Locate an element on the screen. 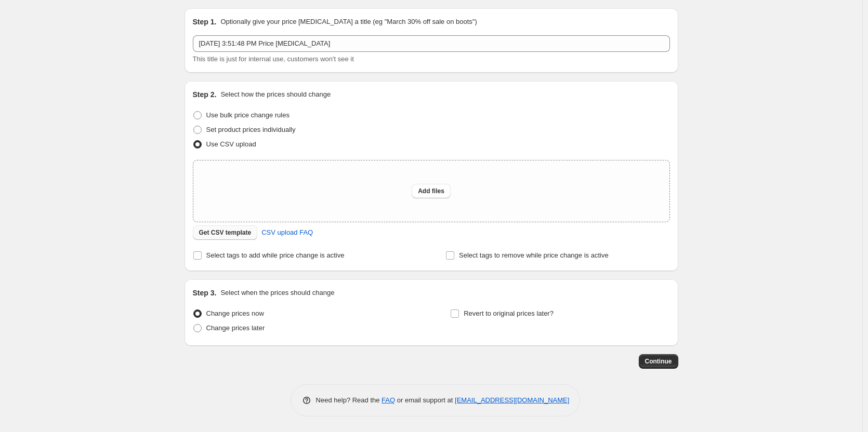 Image resolution: width=868 pixels, height=432 pixels. span: Set product prices individually is located at coordinates (251, 129).